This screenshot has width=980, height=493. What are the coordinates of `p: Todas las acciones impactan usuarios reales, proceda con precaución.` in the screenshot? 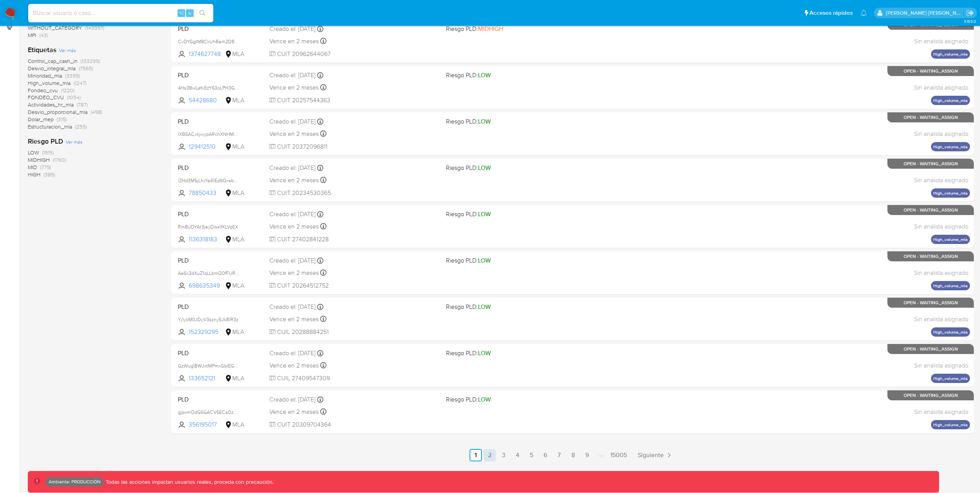 It's located at (189, 482).